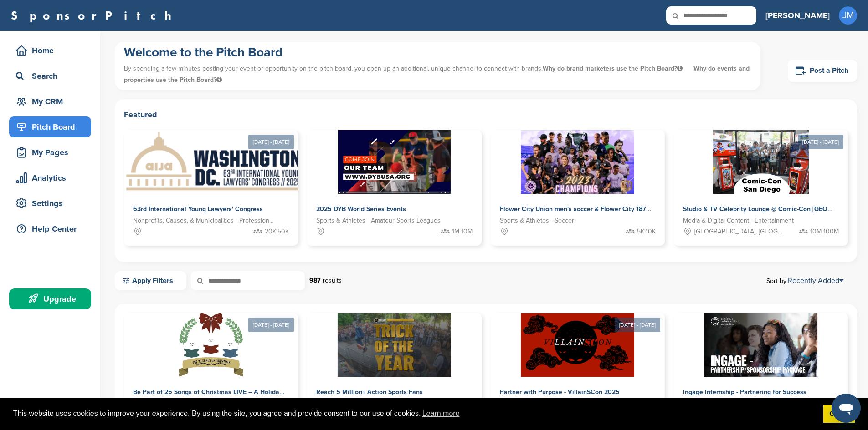 Image resolution: width=868 pixels, height=430 pixels. Describe the element at coordinates (332, 280) in the screenshot. I see `span: results` at that location.